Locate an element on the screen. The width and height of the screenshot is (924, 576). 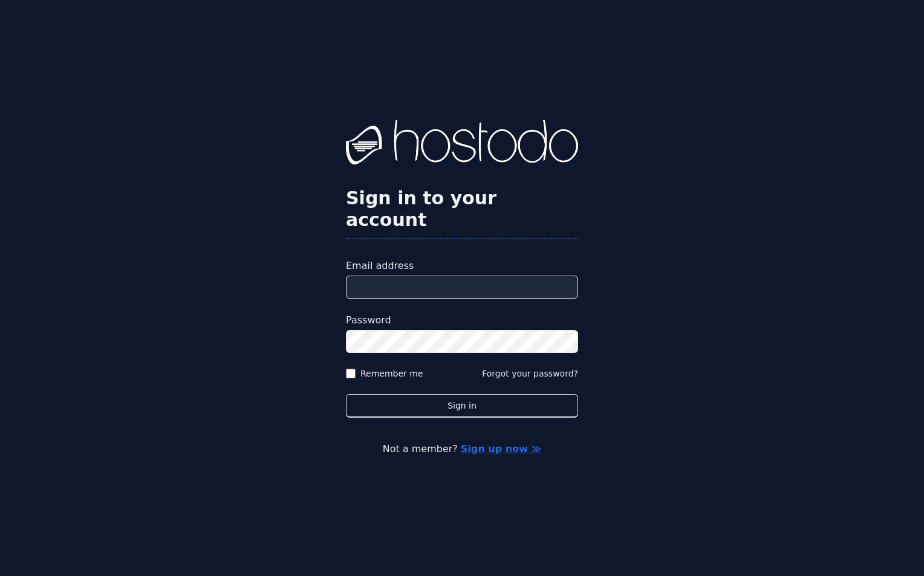
label: Email address is located at coordinates (462, 266).